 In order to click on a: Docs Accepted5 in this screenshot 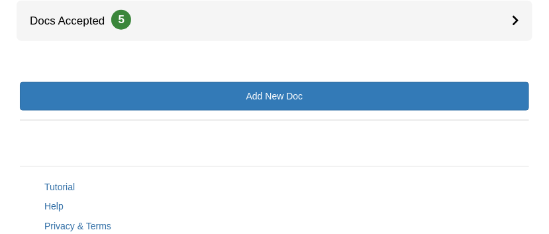, I will do `click(274, 21)`.